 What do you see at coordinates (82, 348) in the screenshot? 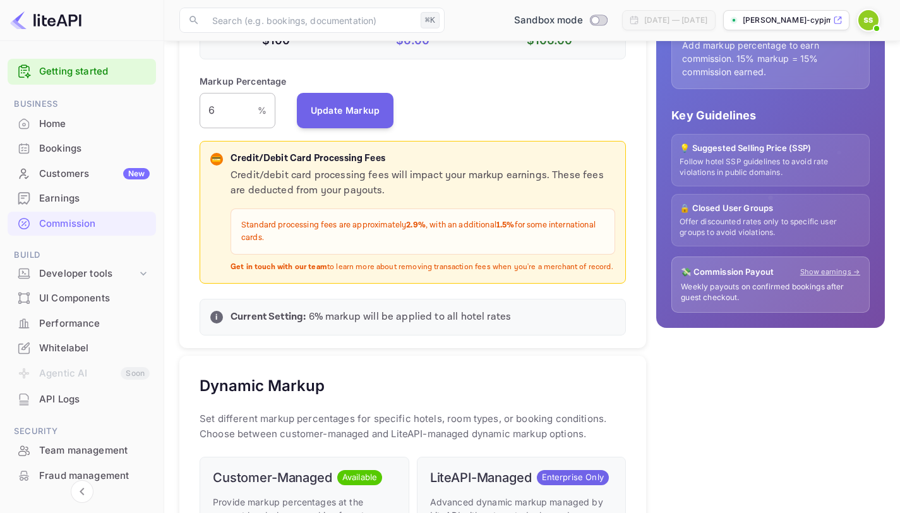
I see `a: Whitelabel` at bounding box center [82, 348].